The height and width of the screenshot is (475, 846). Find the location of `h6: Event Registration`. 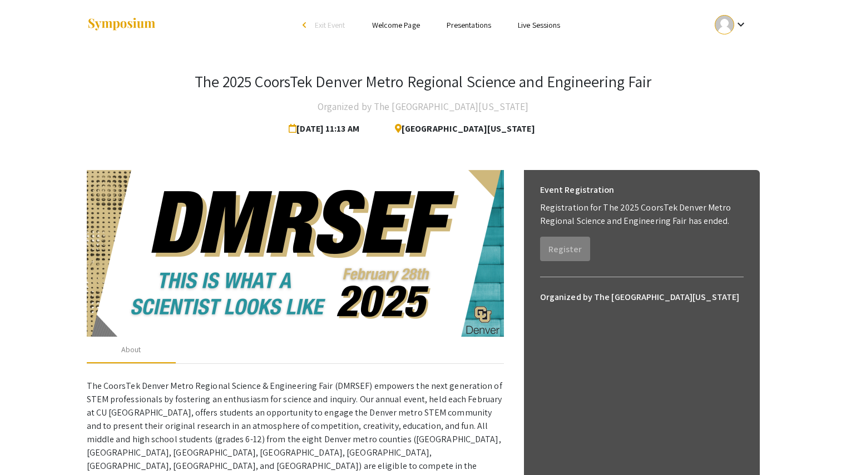

h6: Event Registration is located at coordinates (577, 190).